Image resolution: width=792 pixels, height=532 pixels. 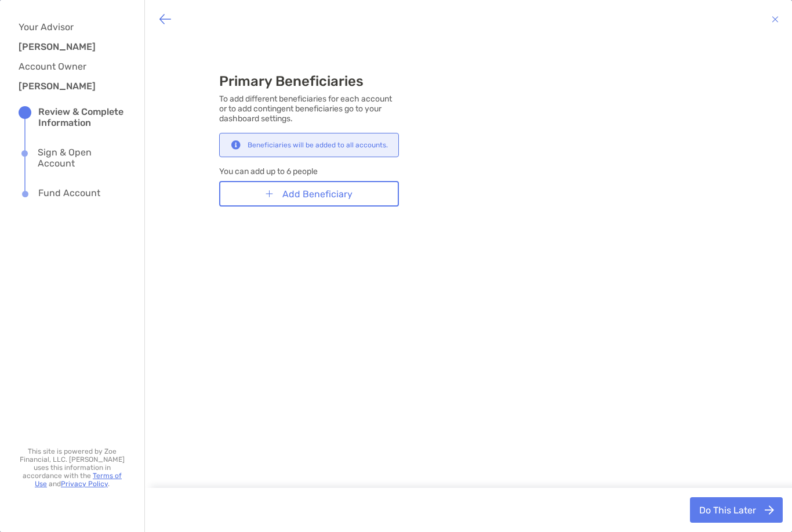 I want to click on div: Fund Account, so click(x=69, y=194).